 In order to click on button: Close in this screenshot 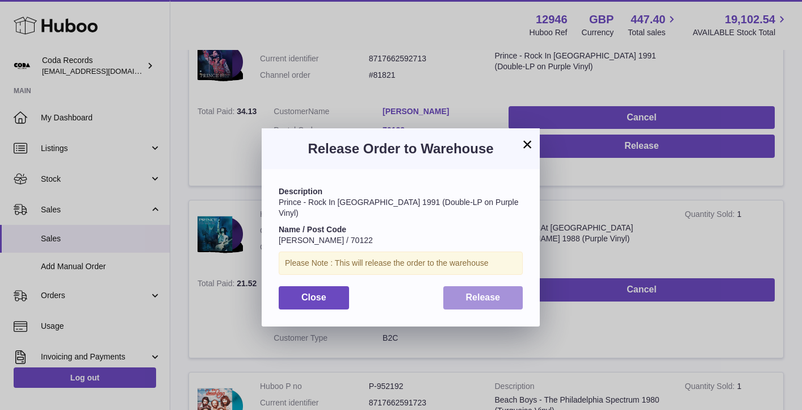, I will do `click(314, 297)`.